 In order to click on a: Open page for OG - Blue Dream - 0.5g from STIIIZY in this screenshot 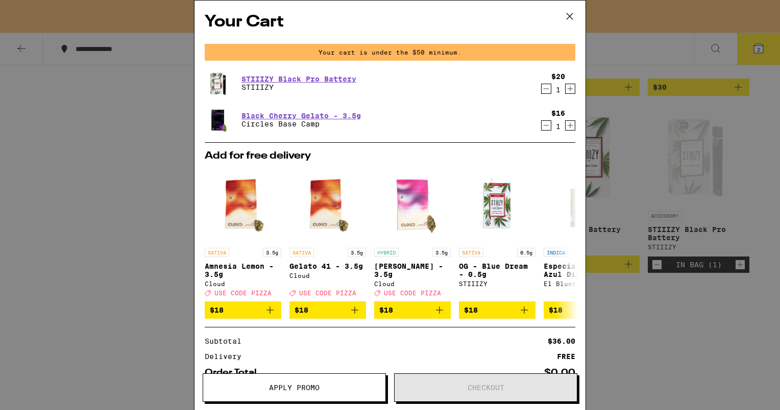, I will do `click(497, 234)`.